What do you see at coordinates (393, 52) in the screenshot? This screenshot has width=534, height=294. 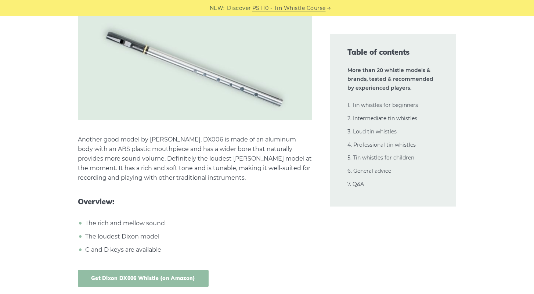 I see `span: Table of contents` at bounding box center [393, 52].